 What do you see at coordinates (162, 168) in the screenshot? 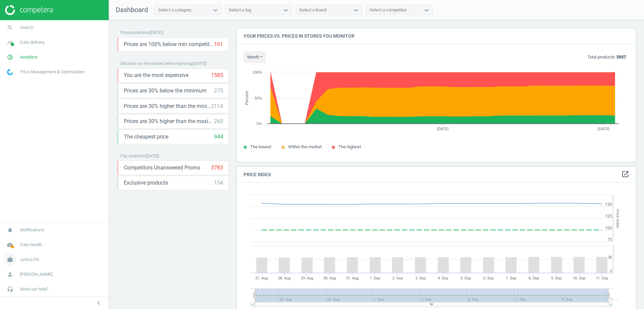
I see `span: Competitors Unanswered Promo` at bounding box center [162, 168].